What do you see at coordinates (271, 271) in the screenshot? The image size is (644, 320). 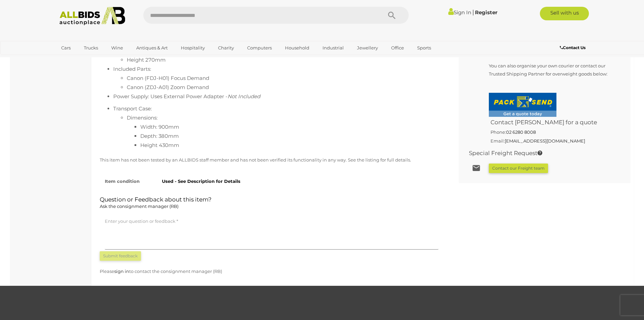 I see `p: Please to contact the consignment manager (RB)` at bounding box center [271, 271].